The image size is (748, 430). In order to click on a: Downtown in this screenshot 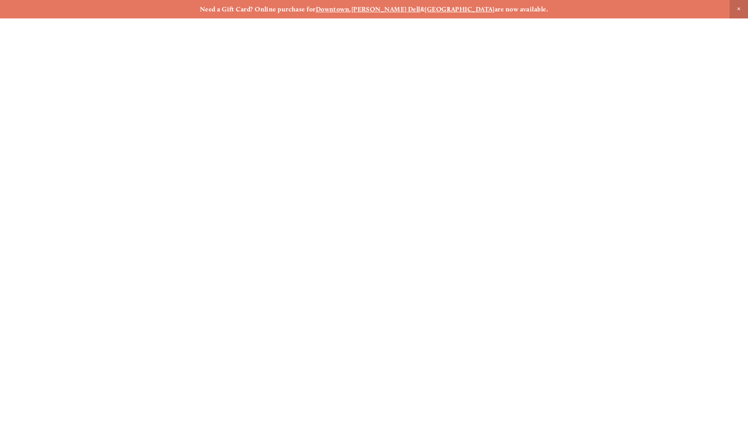, I will do `click(332, 9)`.